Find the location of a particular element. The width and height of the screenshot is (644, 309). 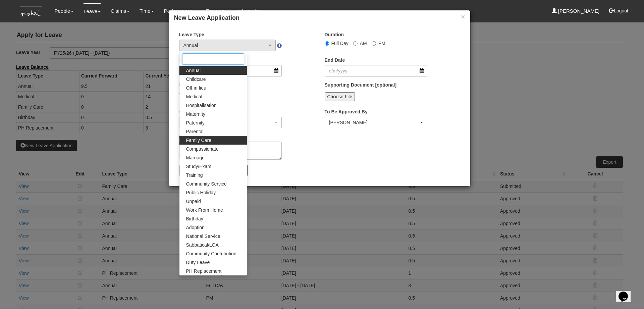

label: Duration is located at coordinates (334, 34).